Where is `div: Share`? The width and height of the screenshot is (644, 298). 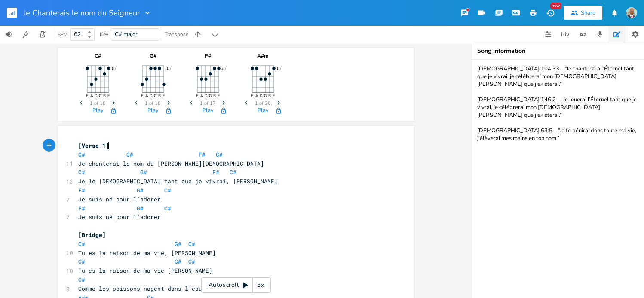 div: Share is located at coordinates (588, 13).